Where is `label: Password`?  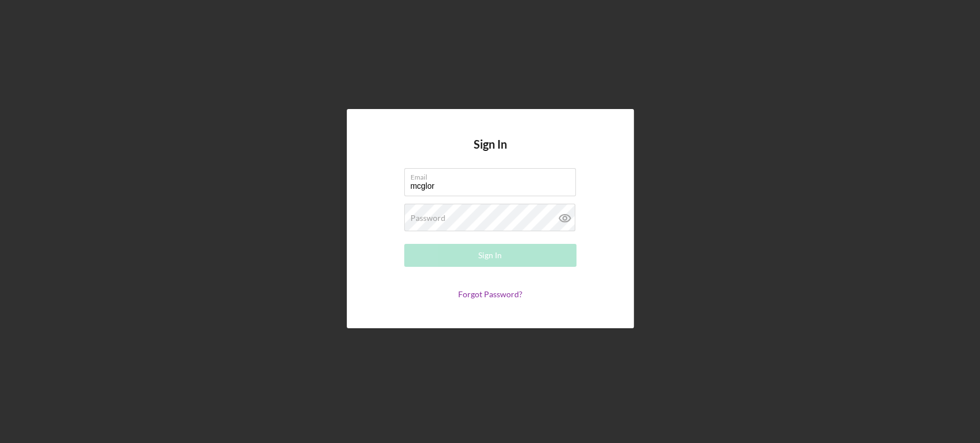
label: Password is located at coordinates (428, 218).